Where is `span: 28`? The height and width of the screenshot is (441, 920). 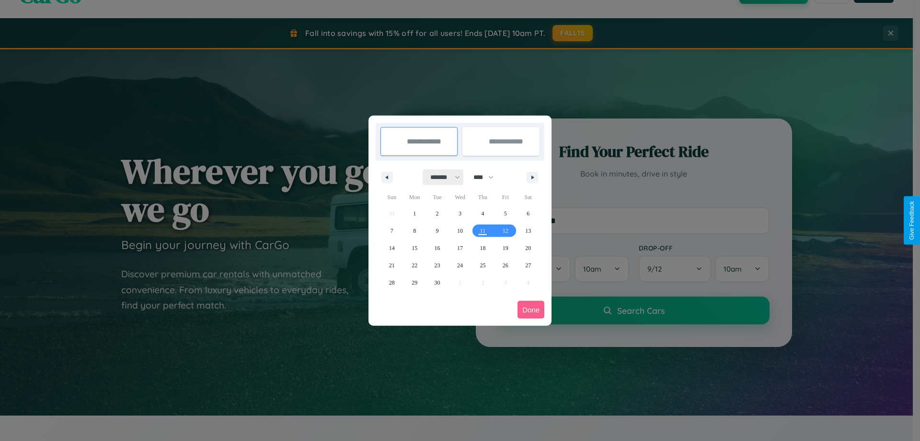
span: 28 is located at coordinates (392, 282).